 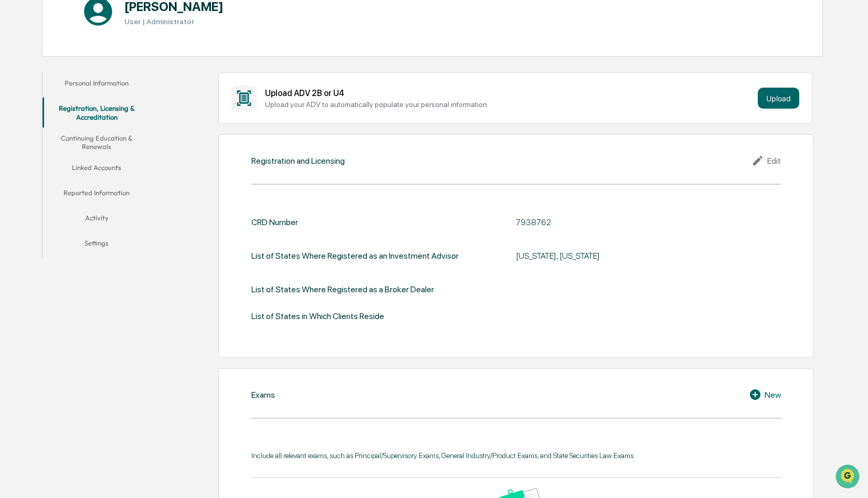 What do you see at coordinates (509, 105) in the screenshot?
I see `div: Upload your ADV to automatically populate your personal information.` at bounding box center [509, 105].